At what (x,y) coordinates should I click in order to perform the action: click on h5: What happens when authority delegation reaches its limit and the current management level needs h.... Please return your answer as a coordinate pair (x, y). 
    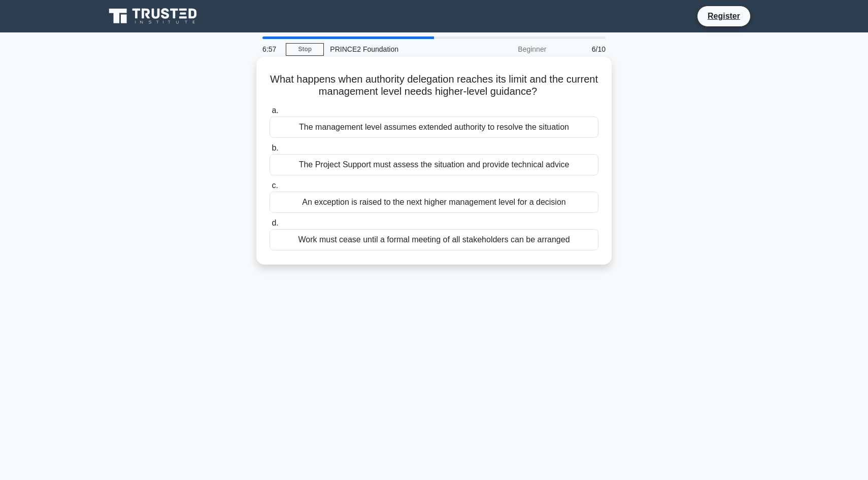
    Looking at the image, I should click on (434, 86).